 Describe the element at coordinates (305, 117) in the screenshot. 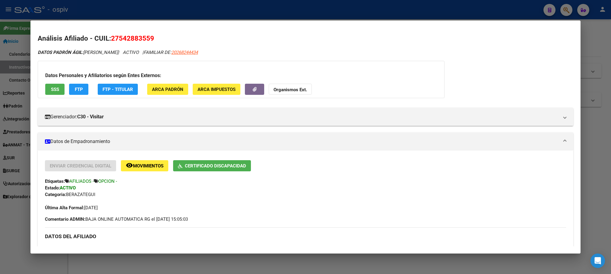

I see `mat-expansion-panel-header: Gerenciador:C30 - Visitar` at that location.